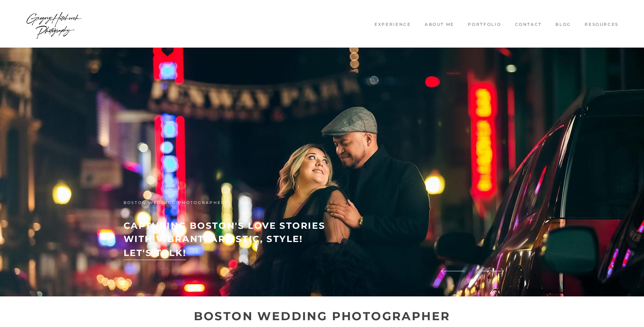  Describe the element at coordinates (529, 24) in the screenshot. I see `a: Contact` at that location.